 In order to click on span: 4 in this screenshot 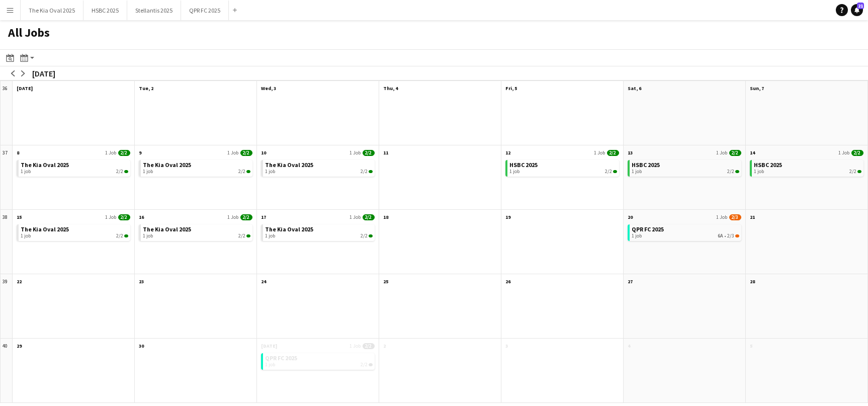, I will do `click(629, 345)`.